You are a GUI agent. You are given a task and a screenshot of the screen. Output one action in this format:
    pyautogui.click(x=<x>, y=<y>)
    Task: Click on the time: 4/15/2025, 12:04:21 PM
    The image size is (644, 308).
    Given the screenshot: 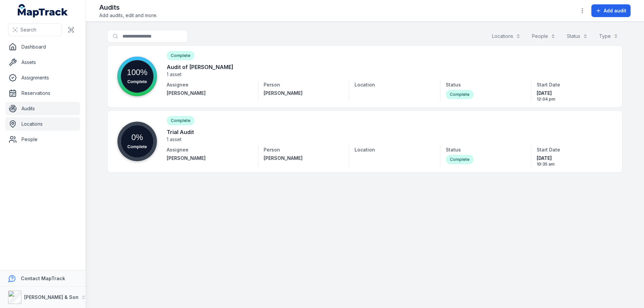 What is the action you would take?
    pyautogui.click(x=574, y=96)
    